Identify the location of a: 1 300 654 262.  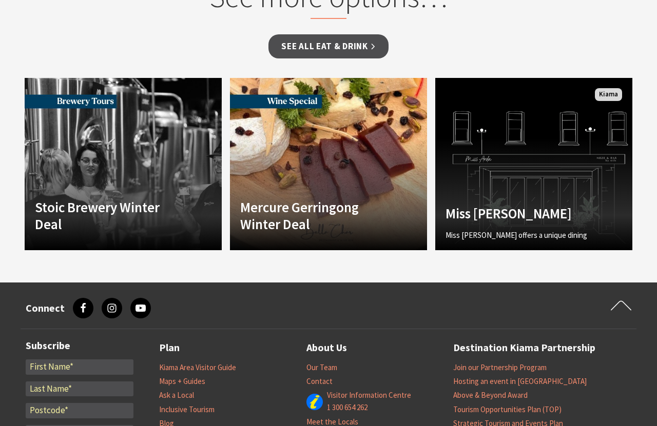
(347, 408).